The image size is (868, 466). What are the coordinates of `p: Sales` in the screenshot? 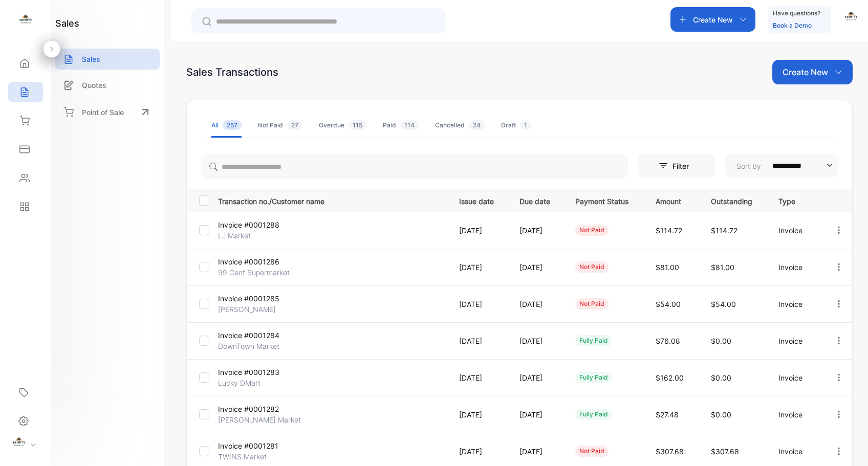 It's located at (91, 59).